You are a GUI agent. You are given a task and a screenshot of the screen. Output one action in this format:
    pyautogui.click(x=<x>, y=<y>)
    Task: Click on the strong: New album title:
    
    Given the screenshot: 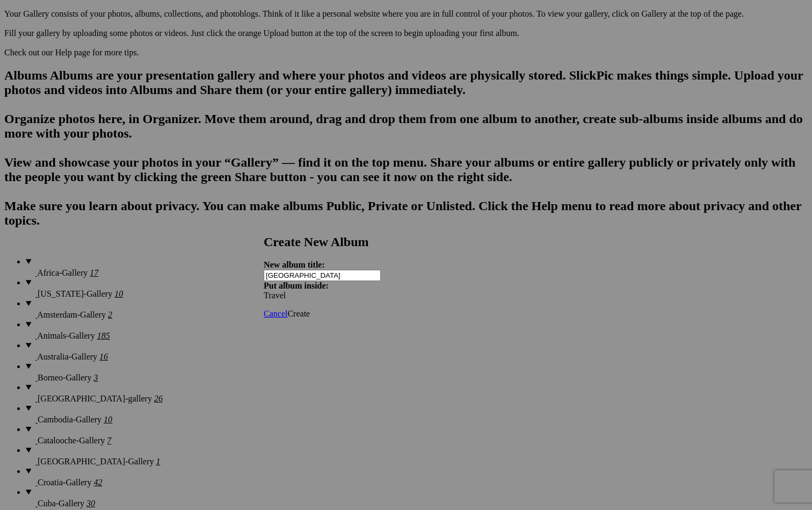 What is the action you would take?
    pyautogui.click(x=294, y=264)
    